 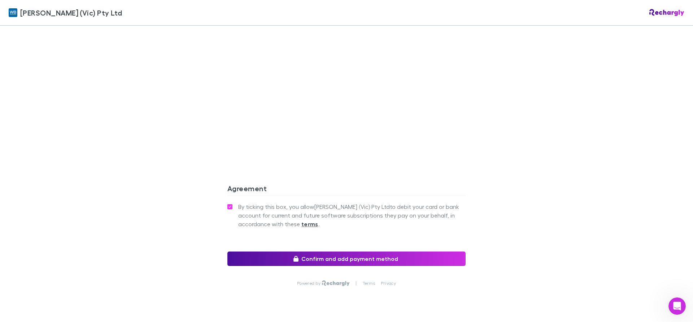 I want to click on strong: terms, so click(x=310, y=224).